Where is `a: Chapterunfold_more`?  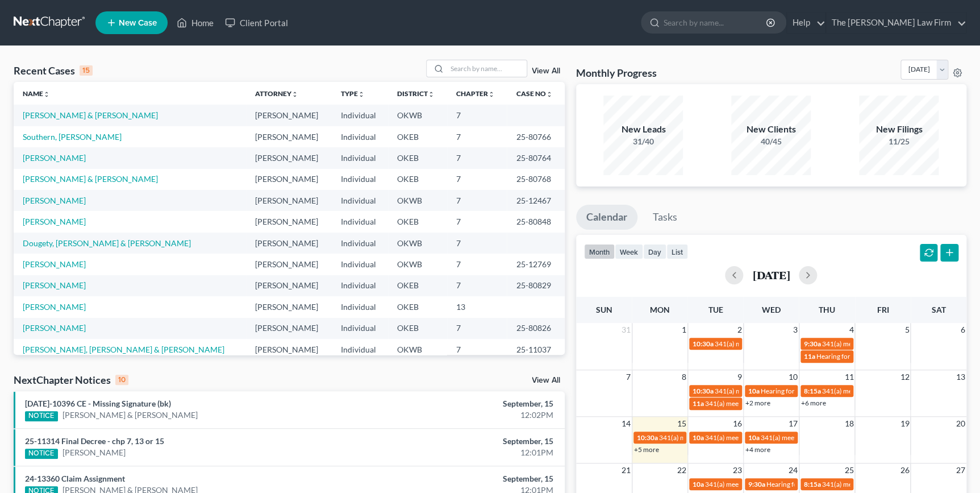
a: Chapterunfold_more is located at coordinates (476, 93).